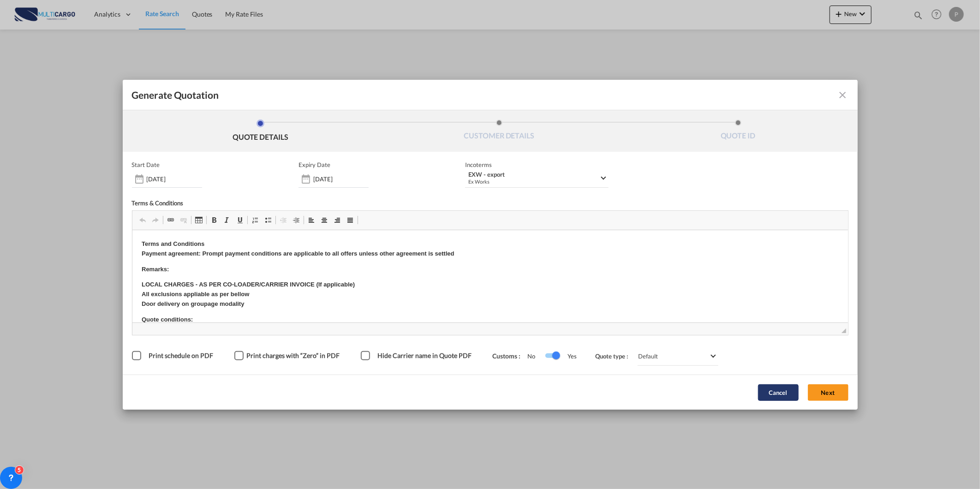 The width and height of the screenshot is (980, 489). Describe the element at coordinates (261, 132) in the screenshot. I see `li: QUOTE DETAILS` at that location.